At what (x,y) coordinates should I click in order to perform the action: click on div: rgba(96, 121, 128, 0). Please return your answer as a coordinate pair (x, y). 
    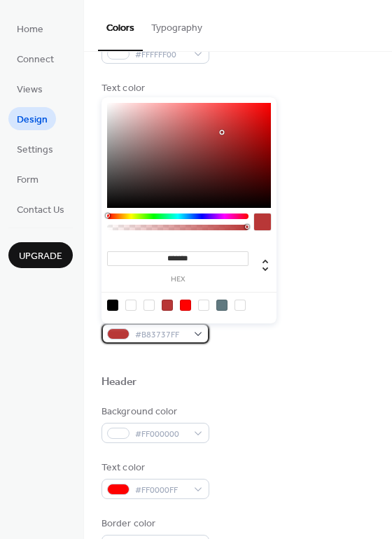
    Looking at the image, I should click on (240, 305).